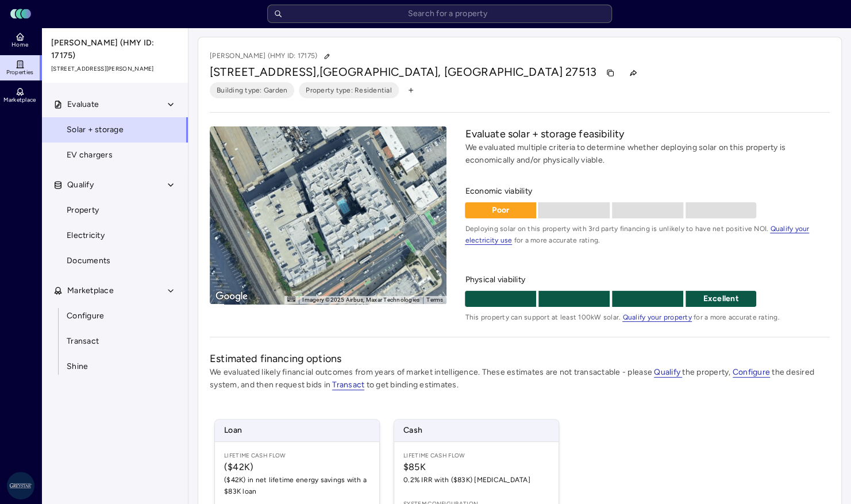 This screenshot has width=851, height=504. I want to click on button: Building type: Garden, so click(252, 90).